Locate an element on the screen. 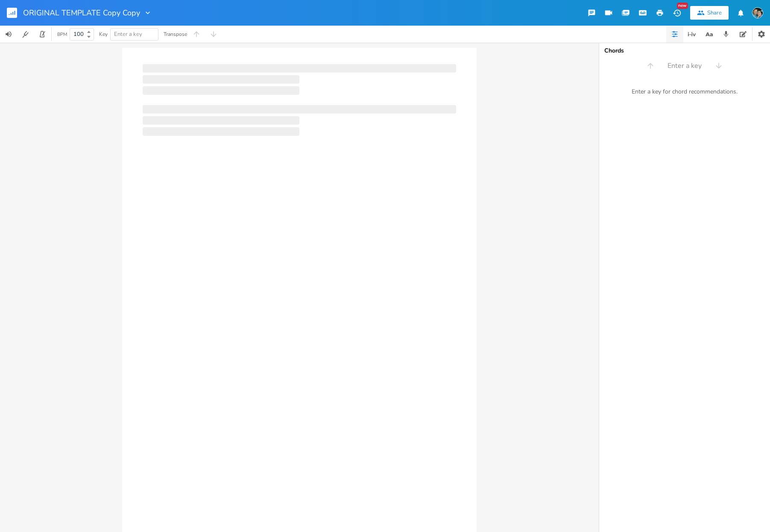 The image size is (770, 532). div: Transpose is located at coordinates (175, 35).